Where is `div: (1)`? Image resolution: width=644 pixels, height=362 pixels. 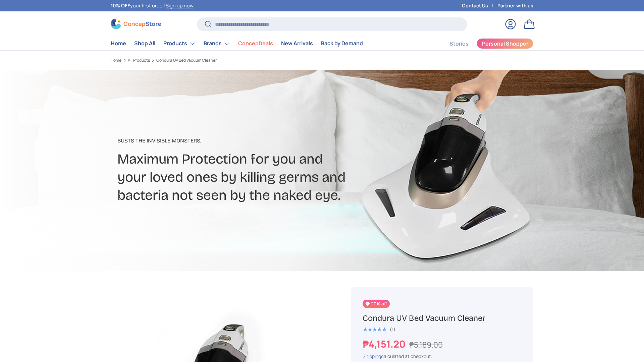 div: (1) is located at coordinates (392, 329).